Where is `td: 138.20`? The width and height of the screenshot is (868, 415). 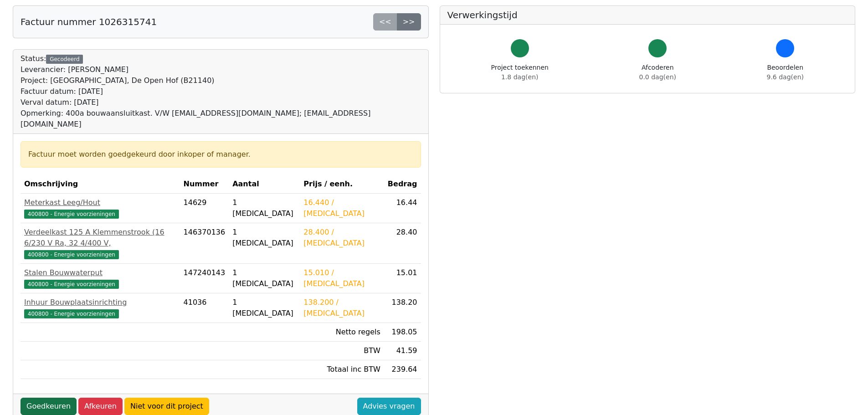
td: 138.20 is located at coordinates (403, 308).